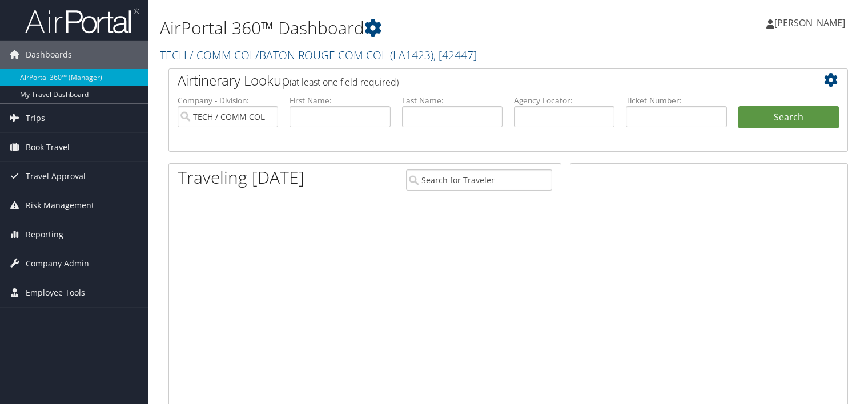 The width and height of the screenshot is (868, 404). Describe the element at coordinates (48, 55) in the screenshot. I see `span: Dashboards` at that location.